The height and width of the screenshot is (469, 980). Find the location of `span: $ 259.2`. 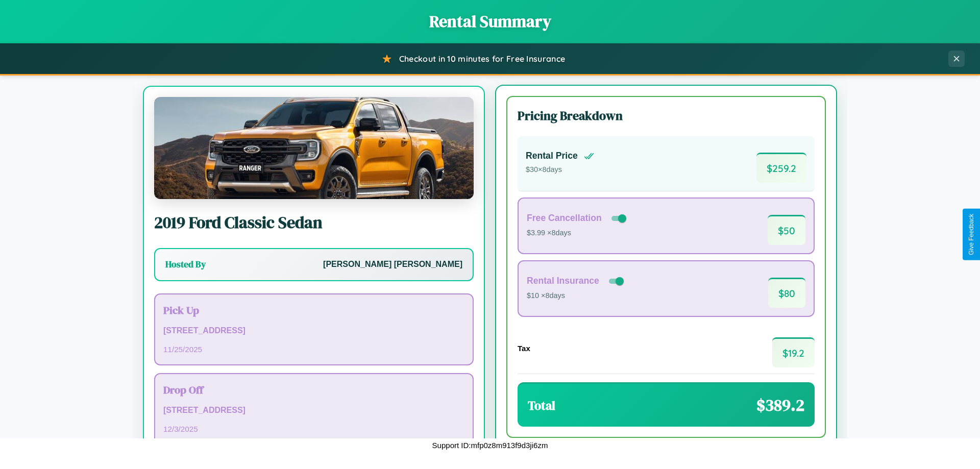

span: $ 259.2 is located at coordinates (781, 167).